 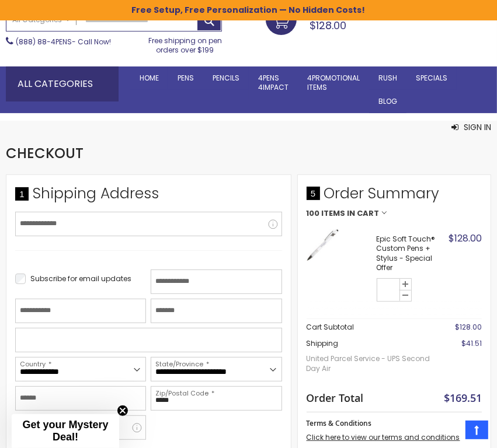 What do you see at coordinates (322, 245) in the screenshot?
I see `img: 4P-MS8B-White` at bounding box center [322, 245].